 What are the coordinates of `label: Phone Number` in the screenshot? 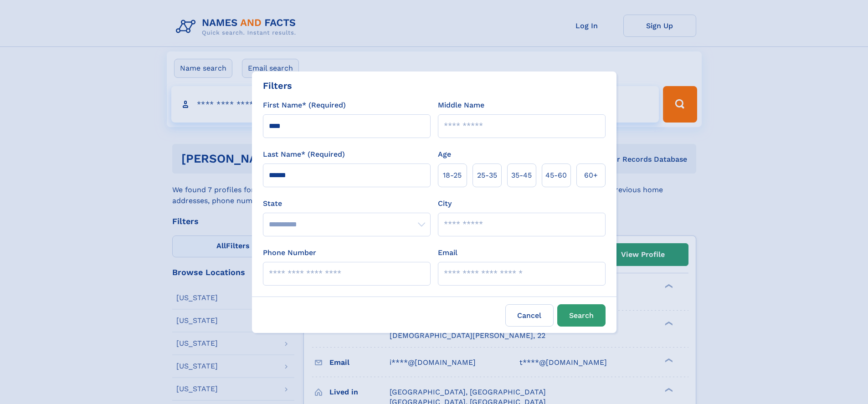 It's located at (290, 253).